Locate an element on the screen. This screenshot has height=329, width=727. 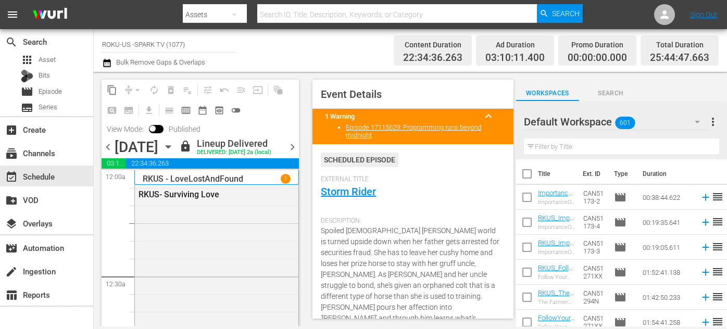
span: more_vert is located at coordinates (712, 122).